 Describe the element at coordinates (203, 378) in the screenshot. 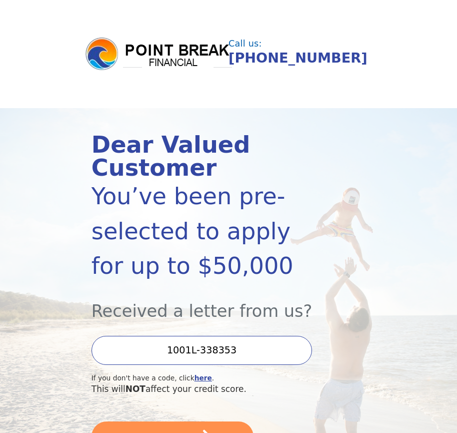

I see `b: here` at that location.